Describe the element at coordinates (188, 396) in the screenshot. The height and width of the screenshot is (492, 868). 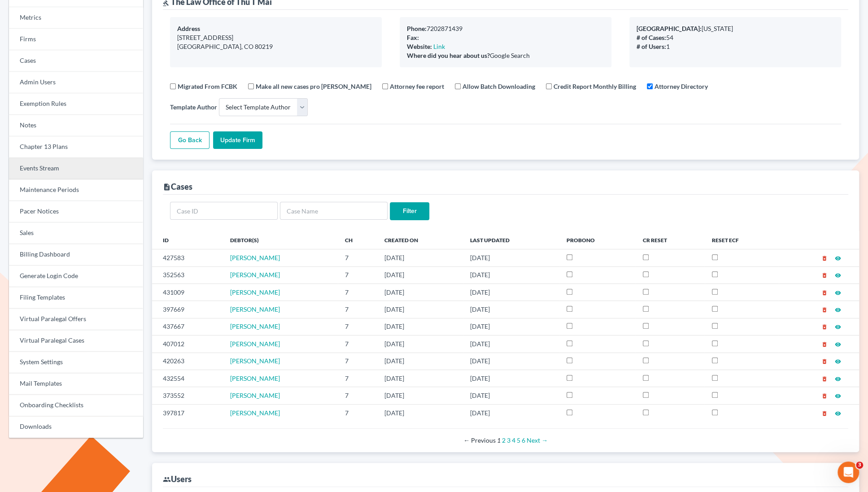
I see `td: 373552` at that location.